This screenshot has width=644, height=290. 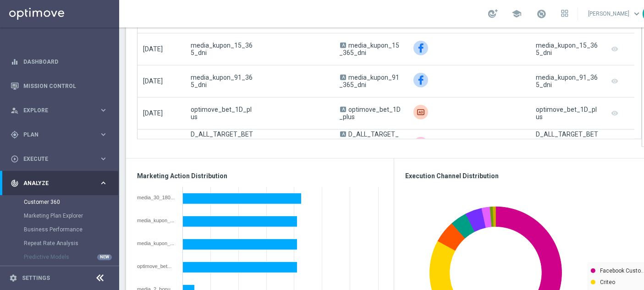 I want to click on div: Marketing Plan Explorer, so click(x=71, y=216).